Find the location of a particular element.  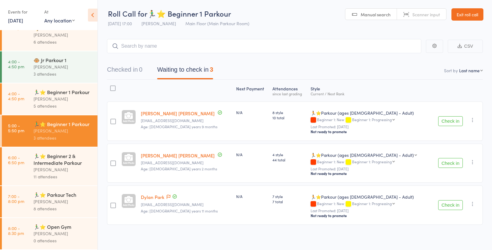

time: 6:00 - 6:50 pm is located at coordinates (16, 160).